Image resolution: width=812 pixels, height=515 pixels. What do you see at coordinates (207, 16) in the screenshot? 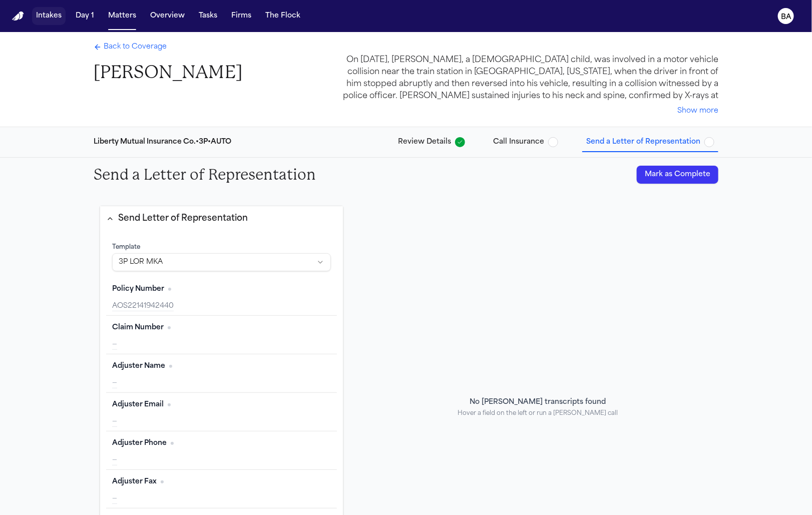
I see `a: Tasks` at bounding box center [207, 16].